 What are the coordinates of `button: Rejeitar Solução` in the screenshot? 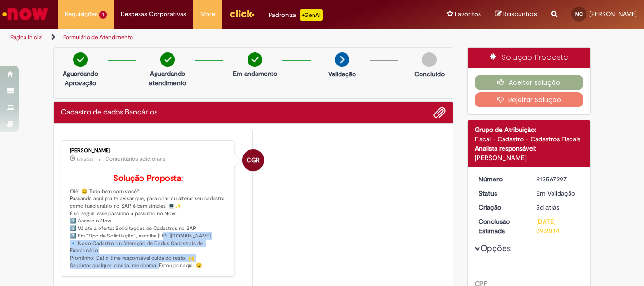 It's located at (529, 100).